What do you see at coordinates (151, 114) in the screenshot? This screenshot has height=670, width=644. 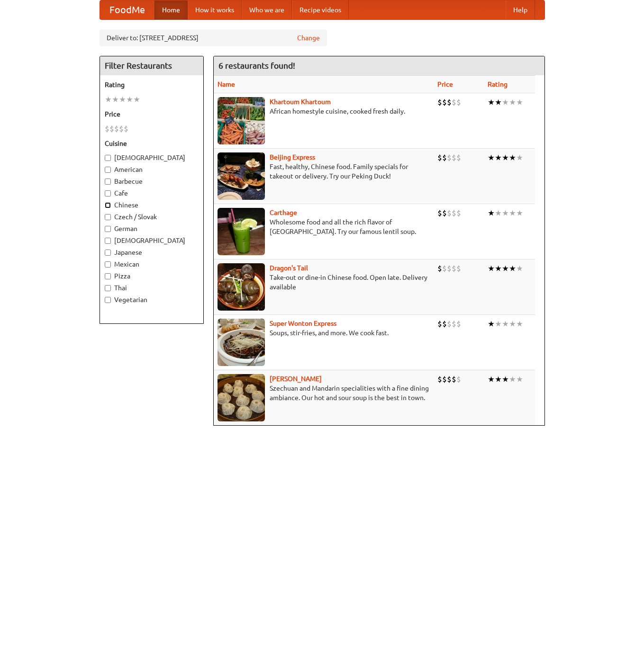 I see `h5: Price` at bounding box center [151, 114].